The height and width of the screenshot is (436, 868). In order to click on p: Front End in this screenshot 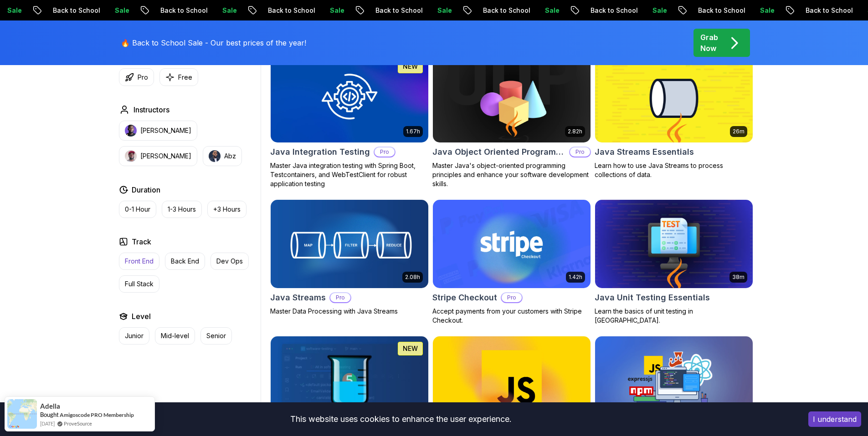, I will do `click(139, 261)`.